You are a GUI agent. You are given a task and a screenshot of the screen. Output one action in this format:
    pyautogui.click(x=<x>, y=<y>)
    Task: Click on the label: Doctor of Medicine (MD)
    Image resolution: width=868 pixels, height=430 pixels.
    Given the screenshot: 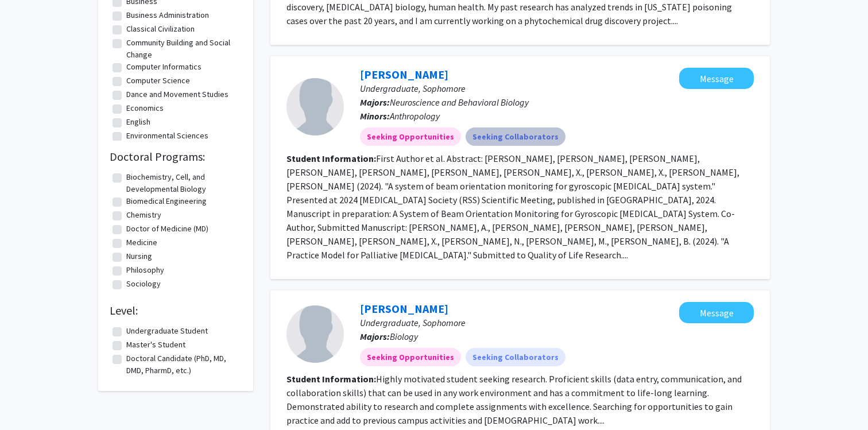 What is the action you would take?
    pyautogui.click(x=167, y=229)
    